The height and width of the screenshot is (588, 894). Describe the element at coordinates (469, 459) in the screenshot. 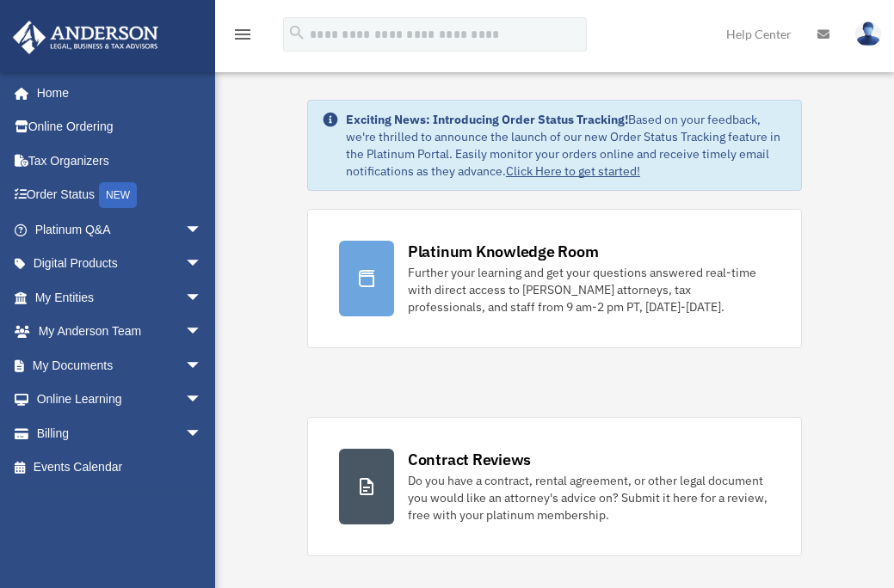

I see `div: Contract Reviews` at that location.